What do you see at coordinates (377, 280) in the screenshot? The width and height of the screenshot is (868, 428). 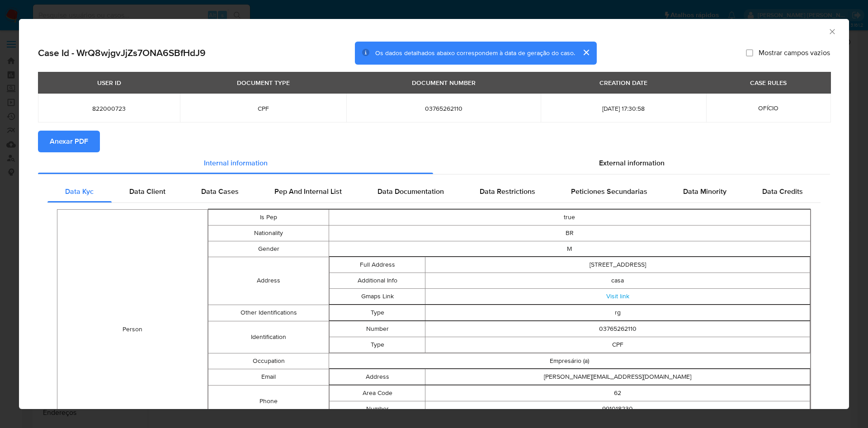 I see `td: Additional Info` at bounding box center [377, 280].